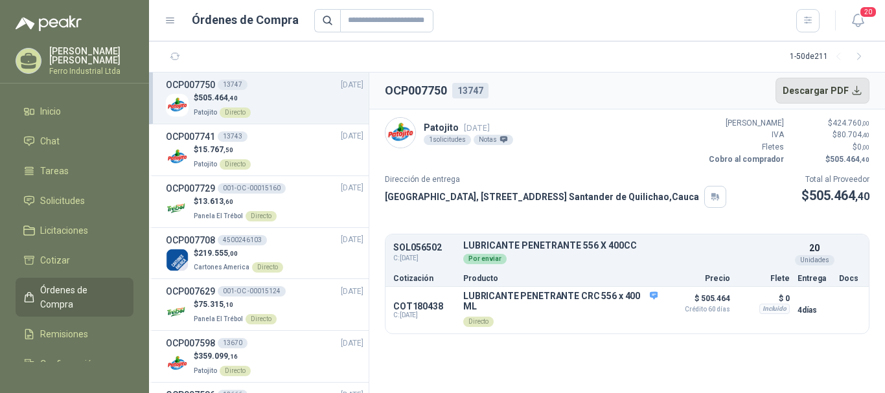  What do you see at coordinates (190, 292) in the screenshot?
I see `h3: OCP007629` at bounding box center [190, 292].